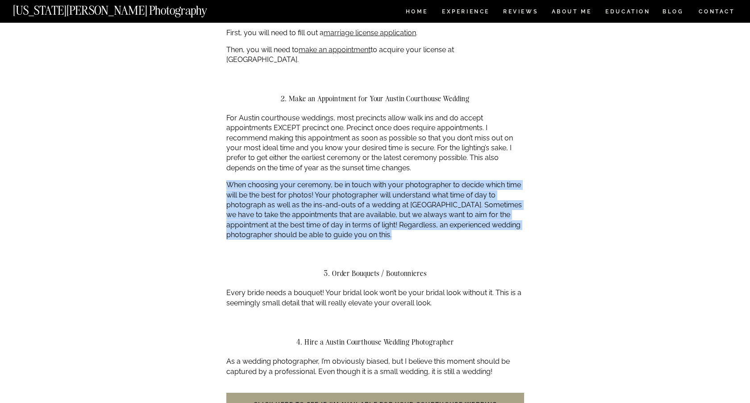 This screenshot has width=750, height=403. Describe the element at coordinates (416, 12) in the screenshot. I see `a: HOME` at that location.